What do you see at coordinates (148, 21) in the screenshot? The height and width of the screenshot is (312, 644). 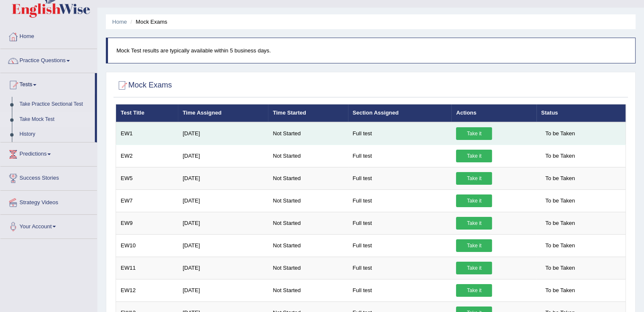 I see `li: Mock Exams` at bounding box center [148, 21].